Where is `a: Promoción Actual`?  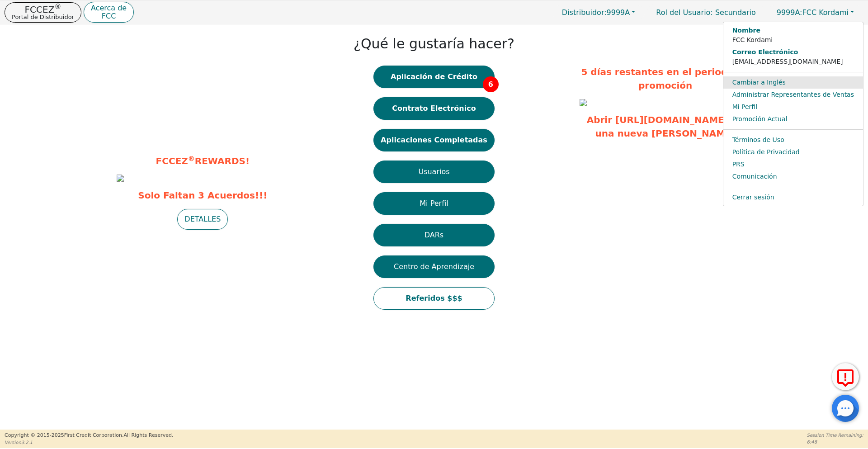
a: Promoción Actual is located at coordinates (793, 119).